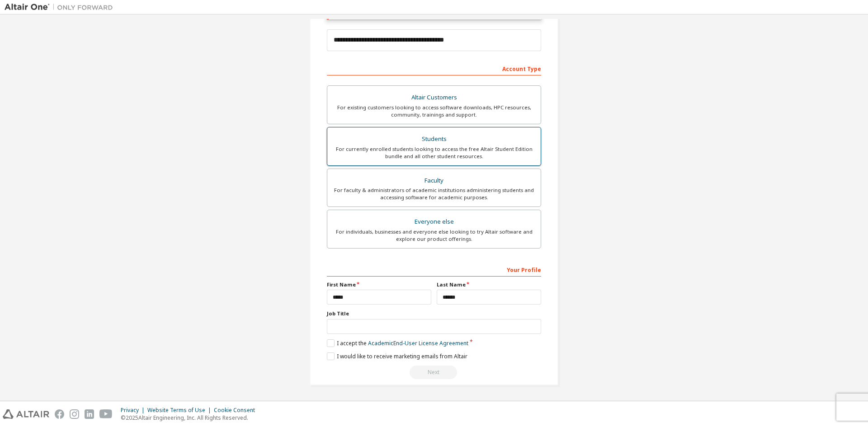 The height and width of the screenshot is (427, 868). Describe the element at coordinates (489, 285) in the screenshot. I see `label: Last Name` at that location.